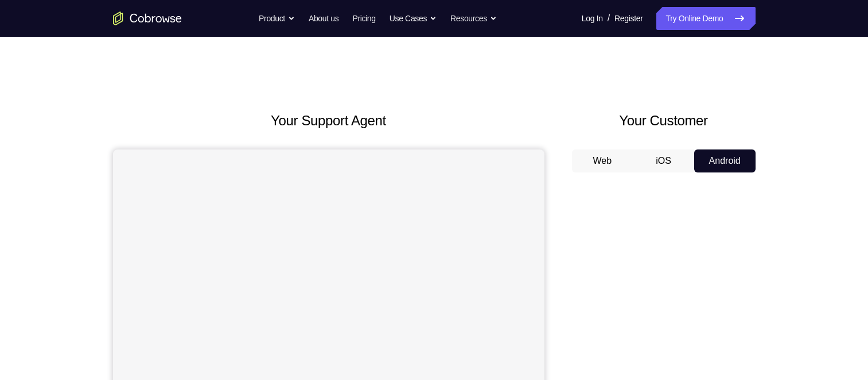 This screenshot has width=868, height=380. Describe the element at coordinates (413, 19) in the screenshot. I see `button: Use Cases` at that location.